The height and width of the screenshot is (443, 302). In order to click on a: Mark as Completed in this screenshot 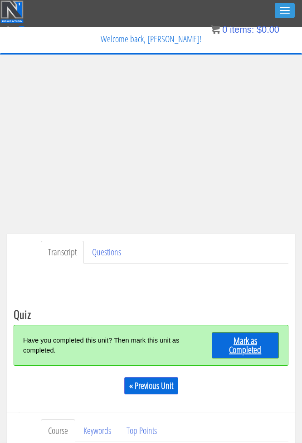, I will do `click(246, 345)`.